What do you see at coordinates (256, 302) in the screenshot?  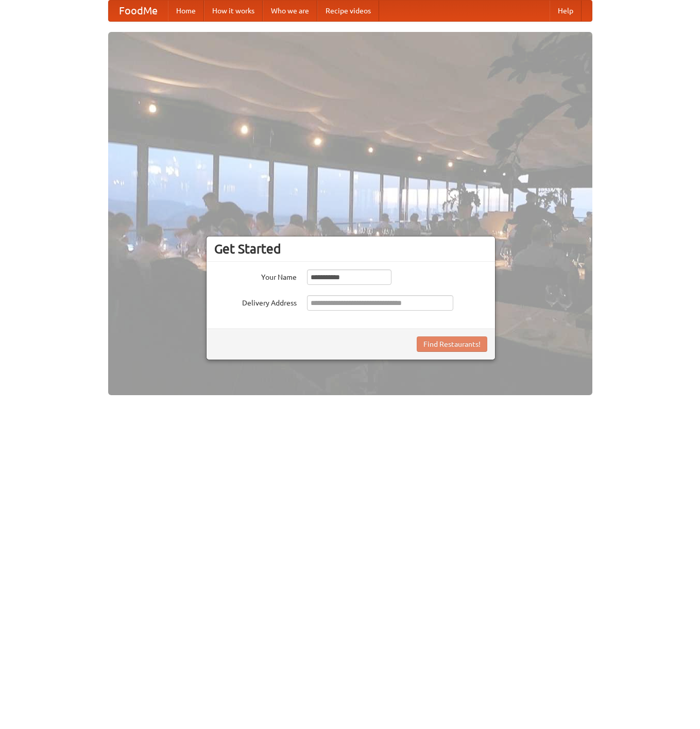 I see `label: Delivery Address` at bounding box center [256, 302].